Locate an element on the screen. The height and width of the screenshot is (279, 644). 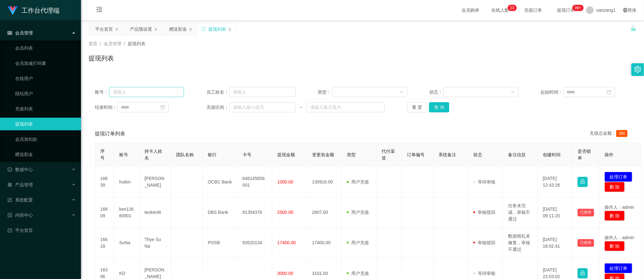
a: 提现列表 is located at coordinates (45, 124).